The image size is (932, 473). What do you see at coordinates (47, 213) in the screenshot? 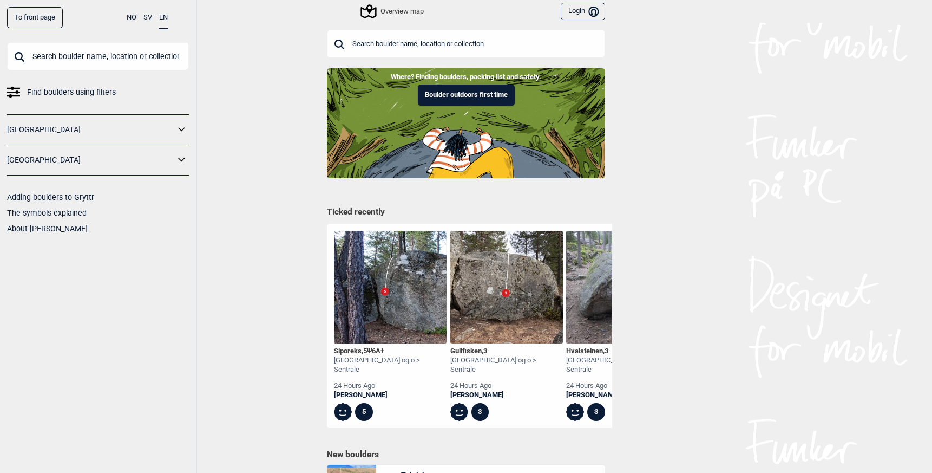
I see `a: The symbols explained` at bounding box center [47, 213].